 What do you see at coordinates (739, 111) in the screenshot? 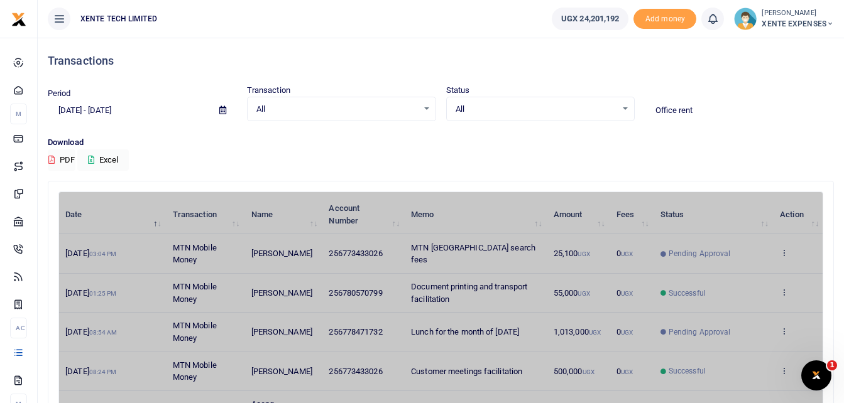
I see `input: Search` at bounding box center [739, 111].